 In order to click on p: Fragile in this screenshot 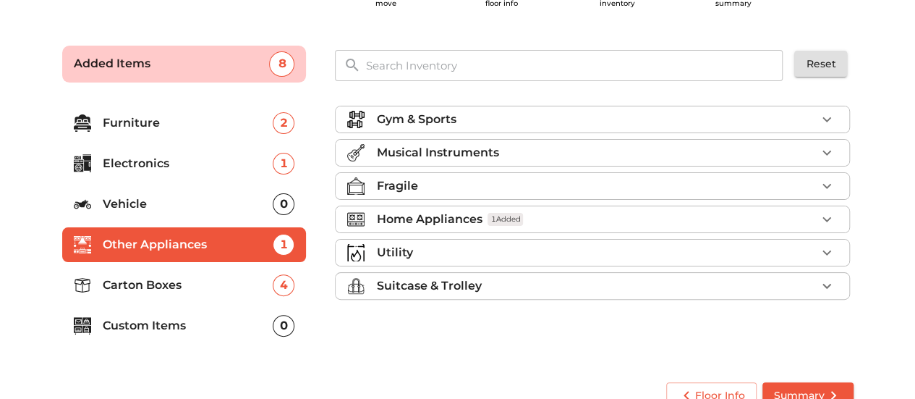, I will do `click(397, 186)`.